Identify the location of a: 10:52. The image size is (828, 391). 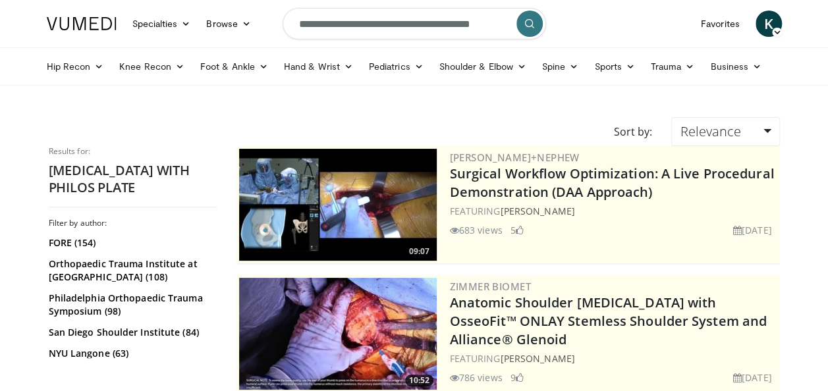
(338, 334).